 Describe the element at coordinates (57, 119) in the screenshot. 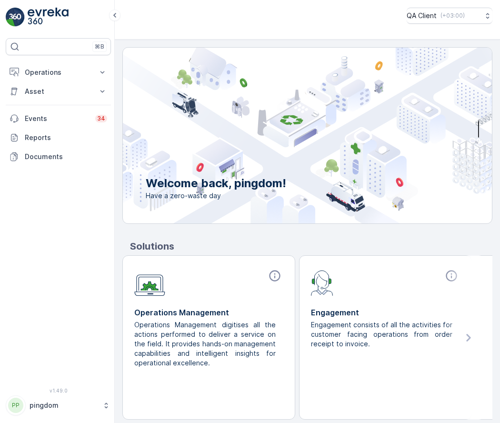

I see `p: Events` at that location.